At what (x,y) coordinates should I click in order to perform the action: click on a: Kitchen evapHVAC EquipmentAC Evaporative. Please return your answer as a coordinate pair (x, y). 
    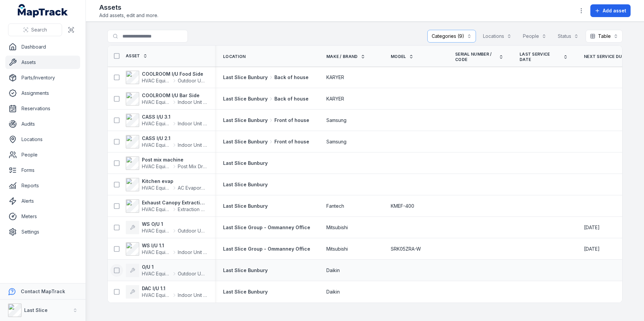
    Looking at the image, I should click on (166, 185).